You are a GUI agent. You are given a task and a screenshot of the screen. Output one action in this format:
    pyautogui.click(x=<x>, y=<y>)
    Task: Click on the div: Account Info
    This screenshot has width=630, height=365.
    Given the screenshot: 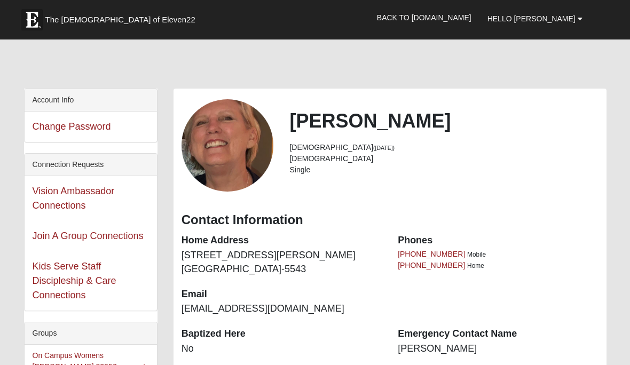 What is the action you would take?
    pyautogui.click(x=91, y=100)
    